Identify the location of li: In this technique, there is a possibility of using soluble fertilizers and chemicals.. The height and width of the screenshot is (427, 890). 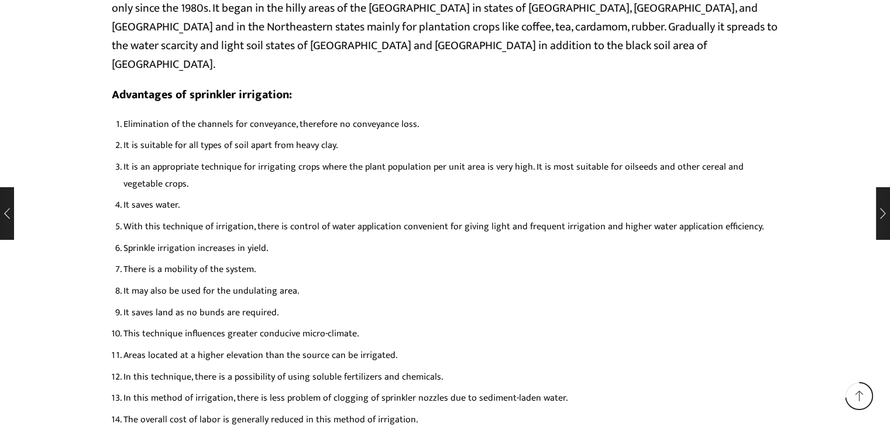
(451, 377).